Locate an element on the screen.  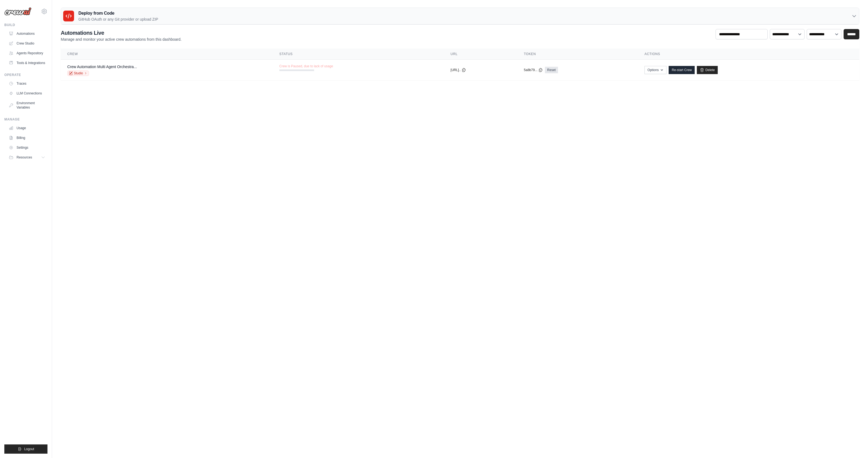
a: Delete is located at coordinates (707, 70).